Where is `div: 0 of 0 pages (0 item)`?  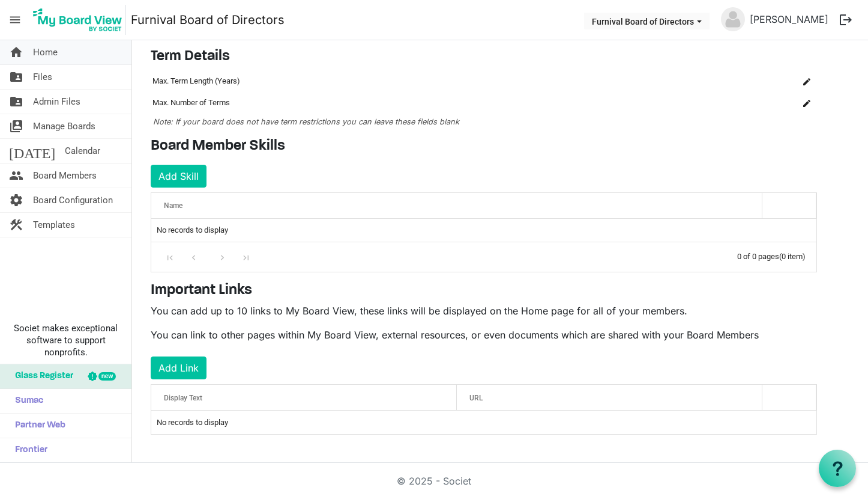 div: 0 of 0 pages (0 item) is located at coordinates (777, 254).